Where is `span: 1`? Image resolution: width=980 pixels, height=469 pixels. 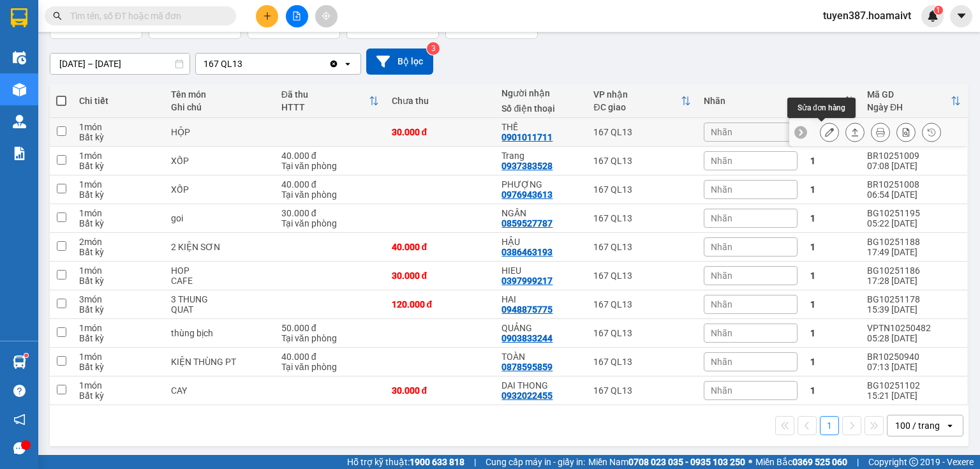
span: 1 is located at coordinates (938, 10).